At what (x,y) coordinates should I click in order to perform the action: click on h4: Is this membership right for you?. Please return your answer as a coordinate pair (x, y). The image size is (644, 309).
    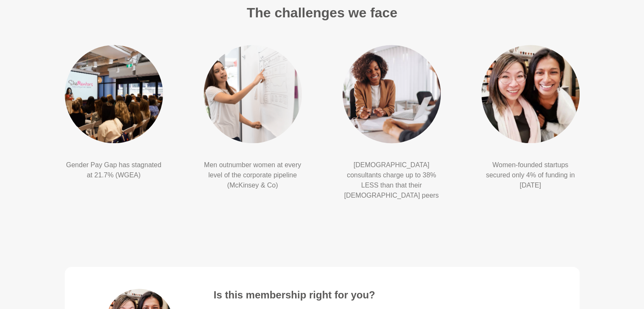
    Looking at the image, I should click on (376, 295).